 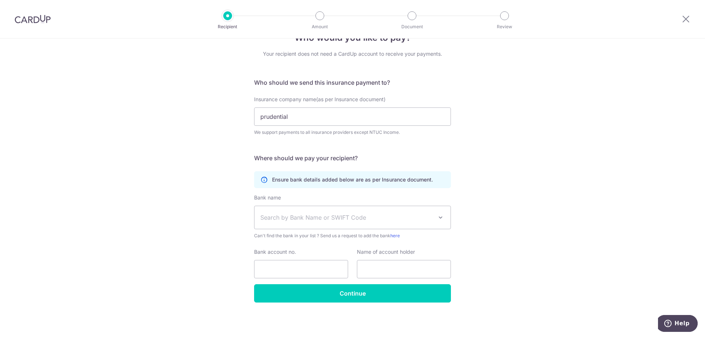 What do you see at coordinates (352, 133) in the screenshot?
I see `div: We support payments to all insurance providers except NTUC Income.` at bounding box center [352, 133].